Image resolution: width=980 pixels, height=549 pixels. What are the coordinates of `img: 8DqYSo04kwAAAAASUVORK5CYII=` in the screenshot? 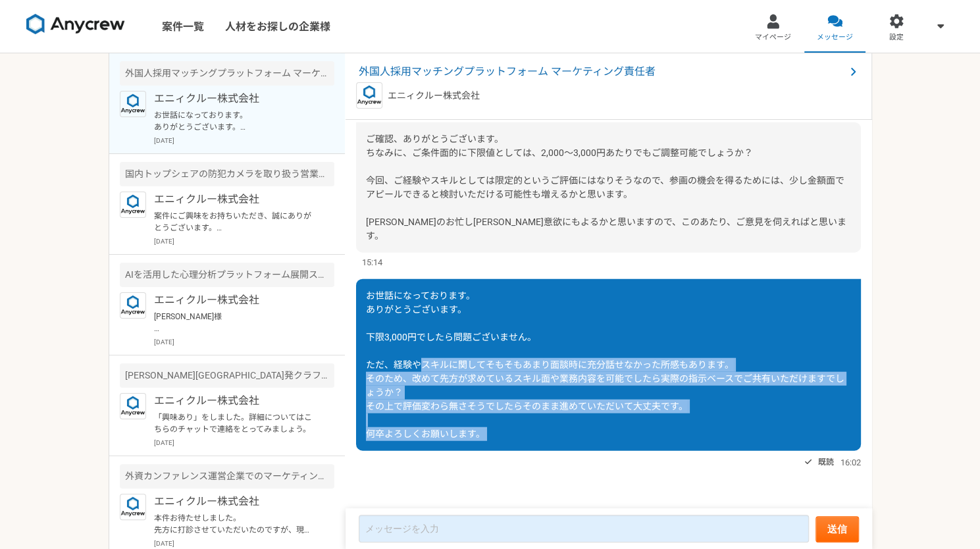 It's located at (75, 25).